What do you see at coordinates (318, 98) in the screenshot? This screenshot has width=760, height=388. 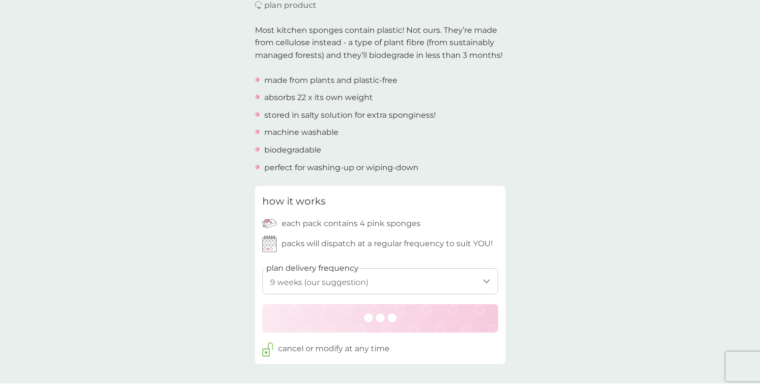 I see `p: absorbs 22 x its own weight` at bounding box center [318, 98].